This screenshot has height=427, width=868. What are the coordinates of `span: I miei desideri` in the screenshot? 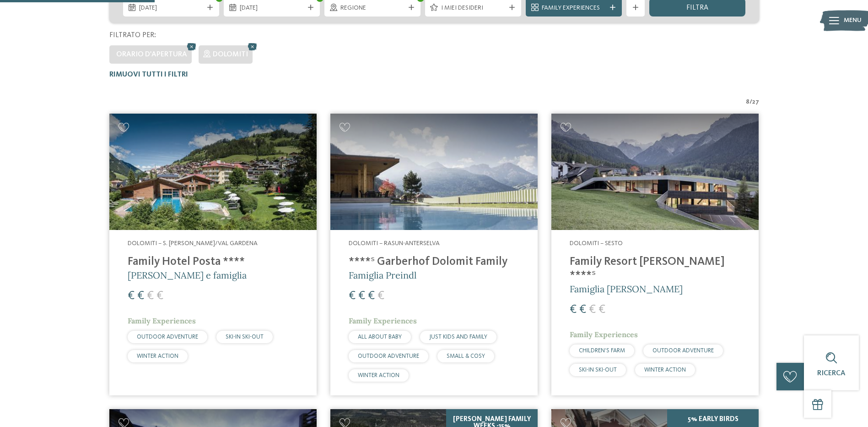 It's located at (473, 8).